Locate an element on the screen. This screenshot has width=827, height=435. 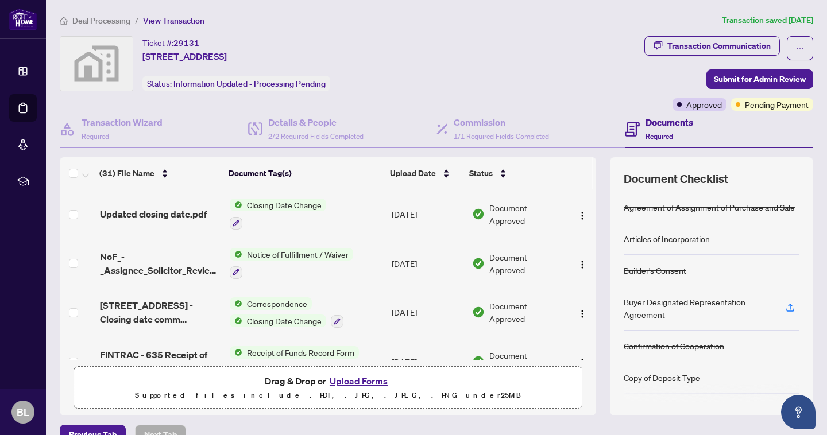
span: Notice of Fulfillment / Waiver is located at coordinates (297, 254).